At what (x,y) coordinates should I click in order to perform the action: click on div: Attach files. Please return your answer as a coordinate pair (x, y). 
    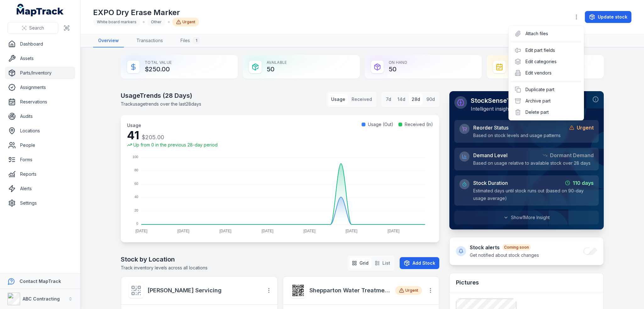
    Looking at the image, I should click on (546, 34).